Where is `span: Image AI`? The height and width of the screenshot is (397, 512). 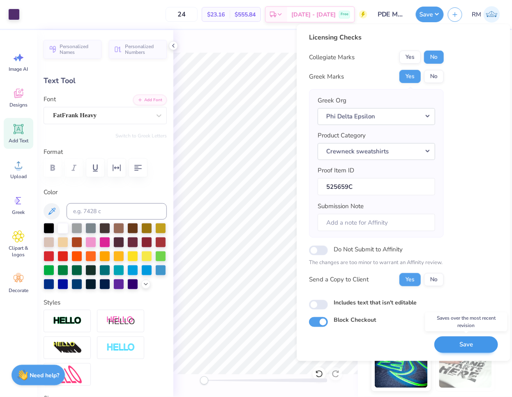
span: Image AI is located at coordinates (19, 69).